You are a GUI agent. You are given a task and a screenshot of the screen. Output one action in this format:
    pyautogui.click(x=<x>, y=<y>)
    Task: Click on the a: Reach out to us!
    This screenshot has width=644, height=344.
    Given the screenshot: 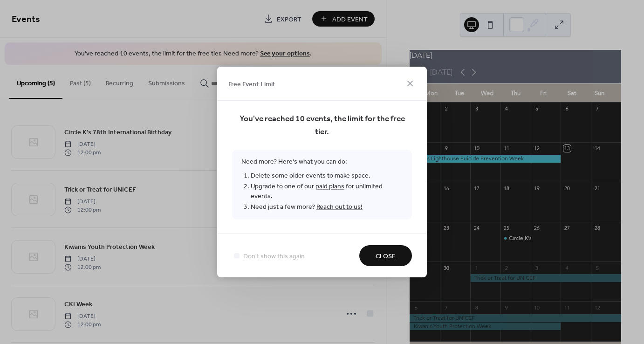 What is the action you would take?
    pyautogui.click(x=339, y=207)
    